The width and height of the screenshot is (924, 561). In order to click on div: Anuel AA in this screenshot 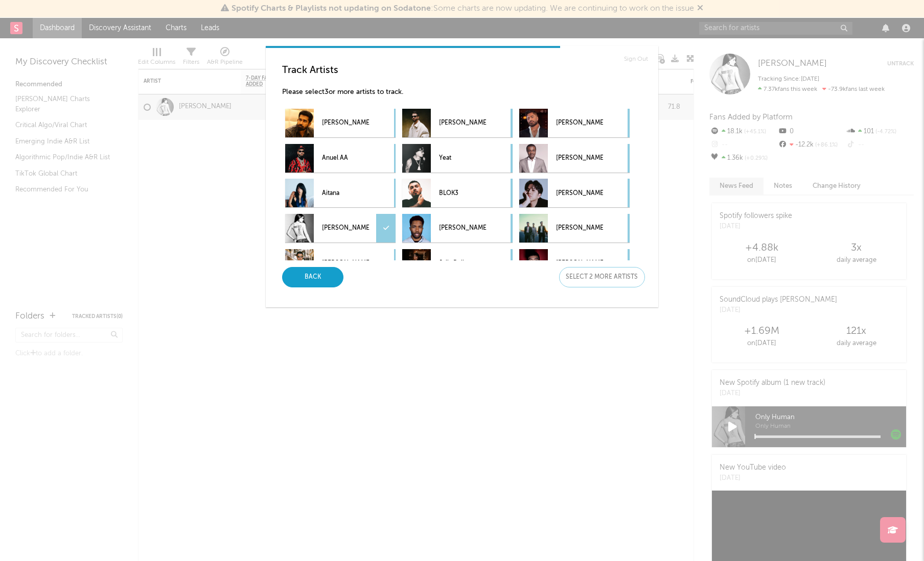, I will do `click(340, 158)`.